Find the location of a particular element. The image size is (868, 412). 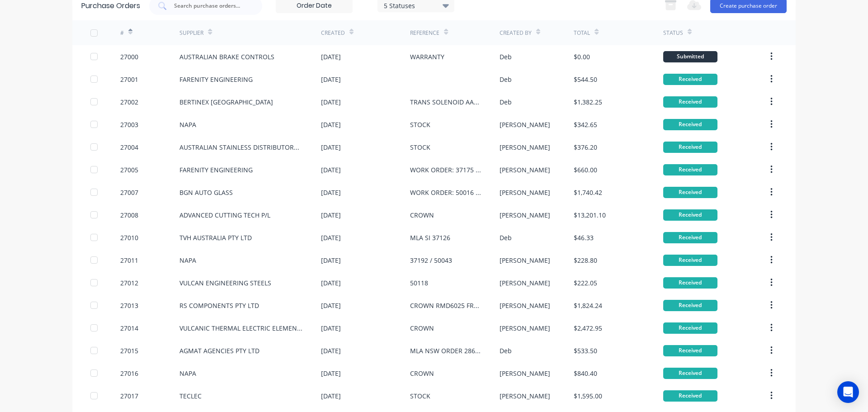

div: Reference is located at coordinates (424, 33).